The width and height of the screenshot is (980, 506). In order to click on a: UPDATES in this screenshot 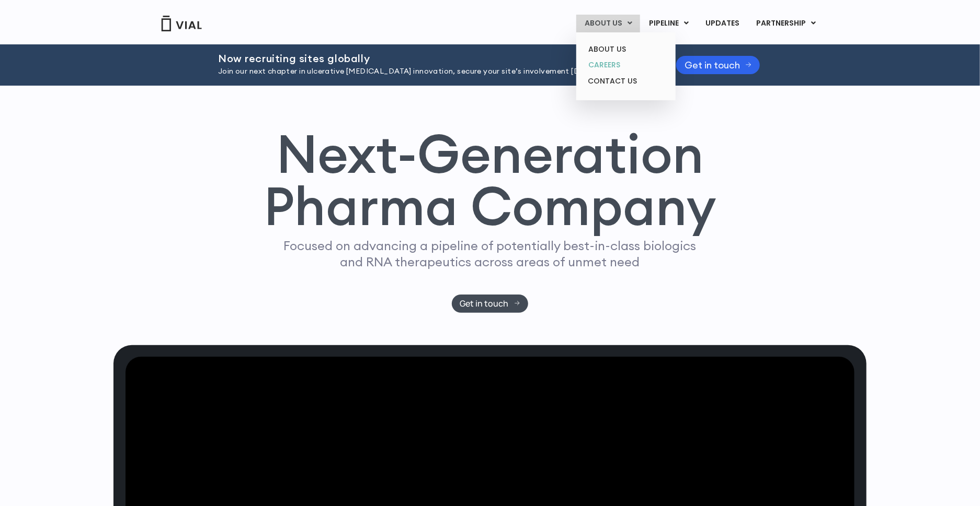, I will do `click(722, 23)`.